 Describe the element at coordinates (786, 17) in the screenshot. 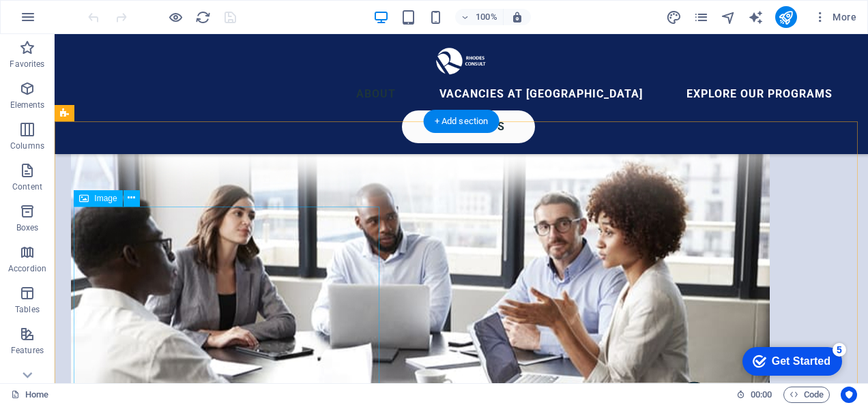

I see `button: publish` at that location.